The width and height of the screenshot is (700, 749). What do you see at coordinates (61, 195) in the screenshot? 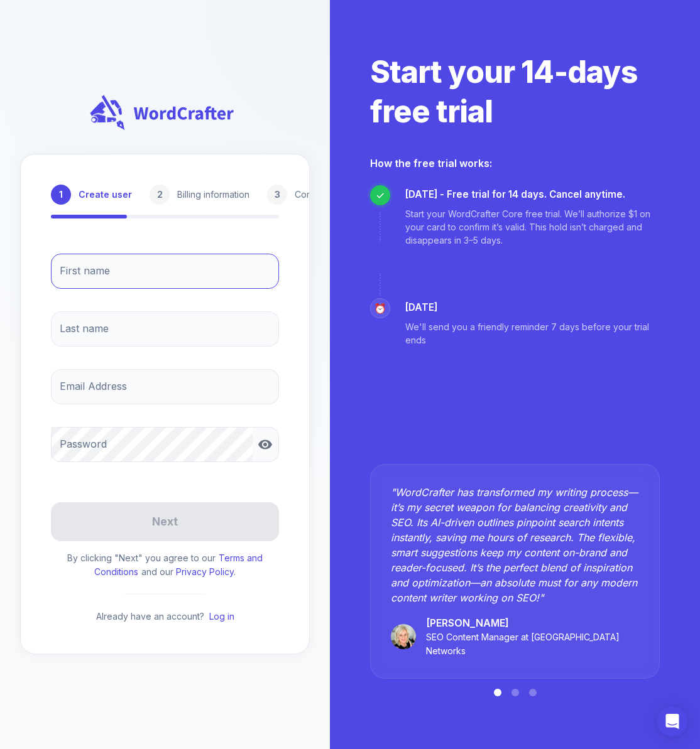
I see `div: 1` at bounding box center [61, 195].